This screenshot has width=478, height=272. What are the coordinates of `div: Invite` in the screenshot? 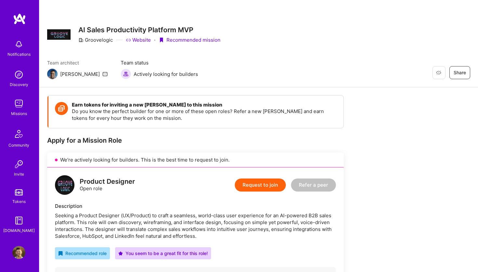 It's located at (19, 174).